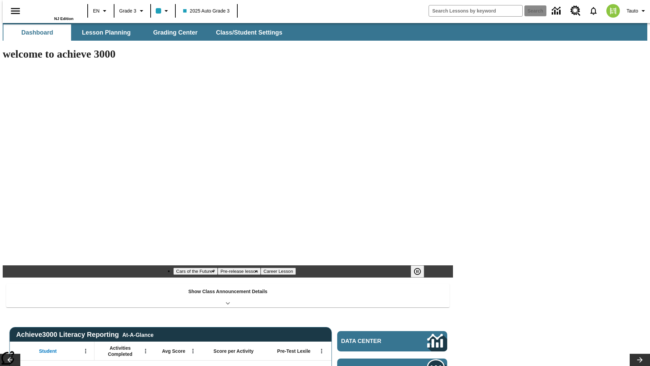 This screenshot has height=366, width=650. I want to click on span: Score per Activity, so click(234, 351).